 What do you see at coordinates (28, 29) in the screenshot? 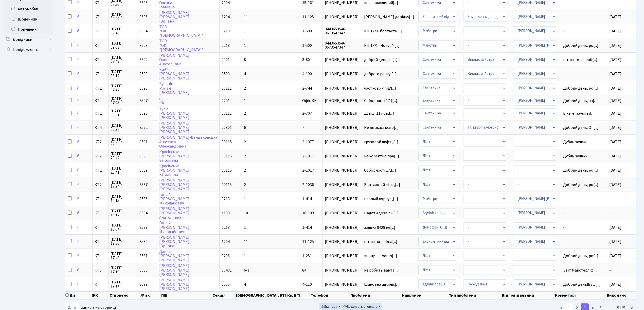
I see `a: Порушення` at bounding box center [28, 29].